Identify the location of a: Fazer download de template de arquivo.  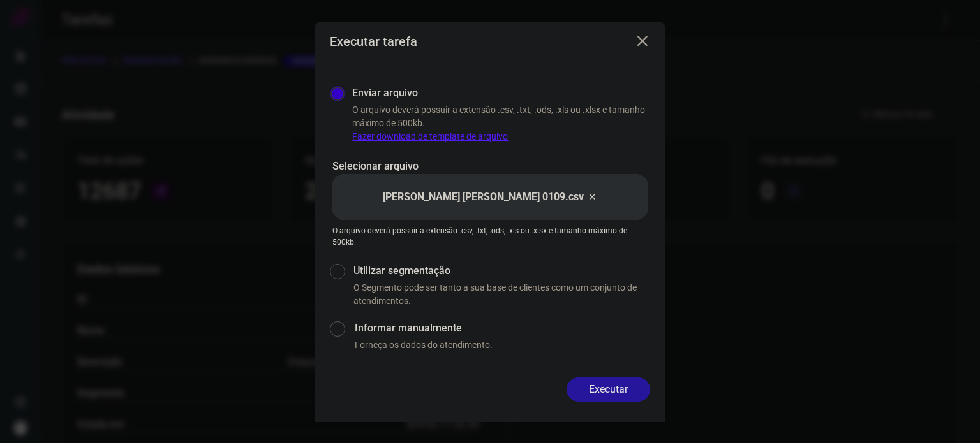
(430, 136).